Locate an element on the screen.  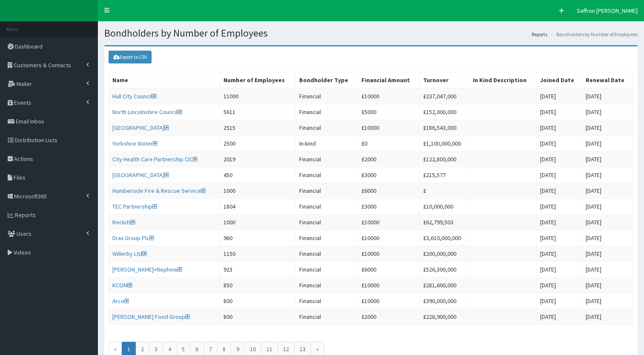
th: Financial Amount is located at coordinates (389, 81).